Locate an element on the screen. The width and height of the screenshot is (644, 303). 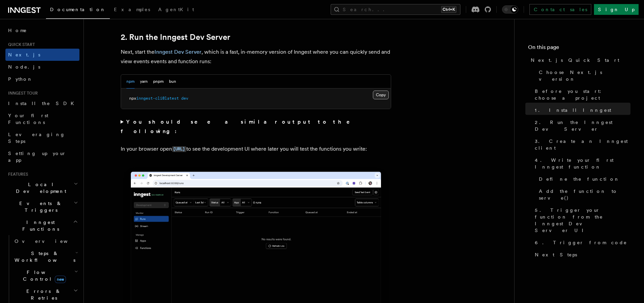
summary: You should see a similar output to the following: is located at coordinates (256, 127).